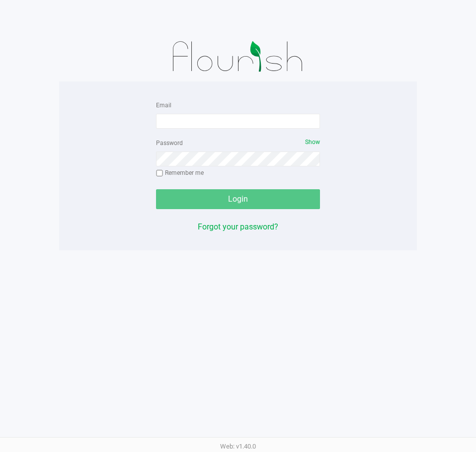  What do you see at coordinates (313, 142) in the screenshot?
I see `span: Show` at bounding box center [313, 142].